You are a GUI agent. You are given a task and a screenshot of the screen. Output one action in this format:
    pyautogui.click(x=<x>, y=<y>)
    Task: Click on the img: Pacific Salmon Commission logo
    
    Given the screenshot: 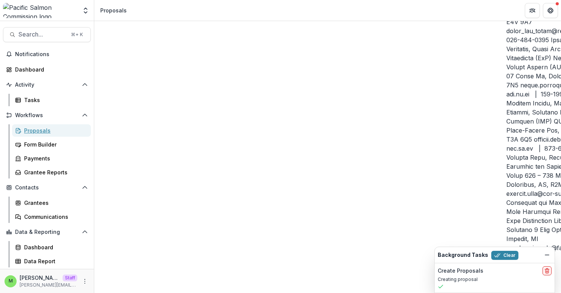 What is the action you would take?
    pyautogui.click(x=40, y=11)
    